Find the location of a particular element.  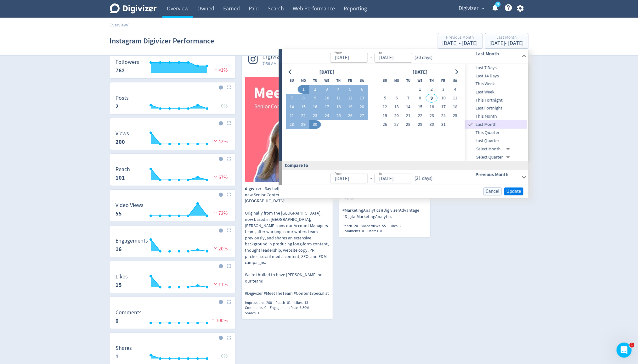

div: Previous Month is located at coordinates (460, 38).